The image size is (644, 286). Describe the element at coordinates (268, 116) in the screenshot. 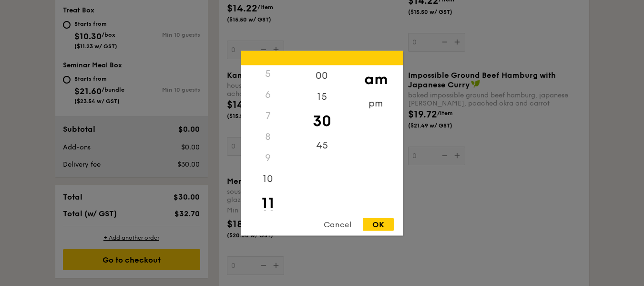

I see `div: 7` at that location.